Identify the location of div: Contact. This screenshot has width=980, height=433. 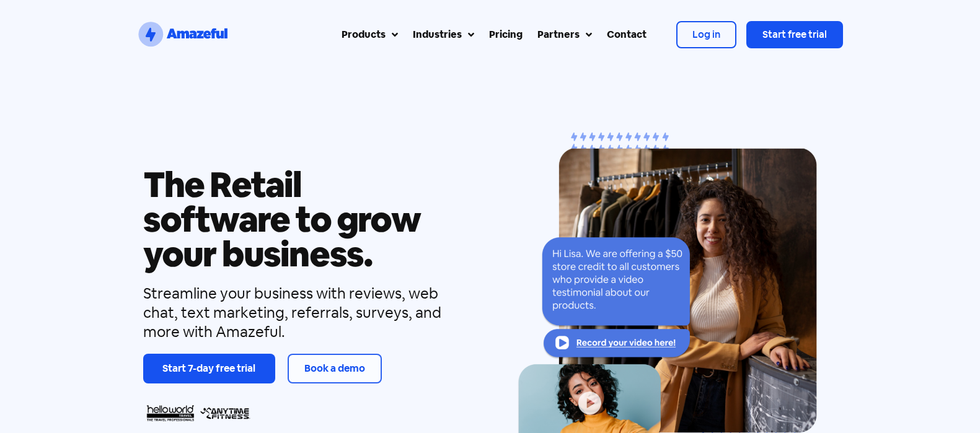
(627, 34).